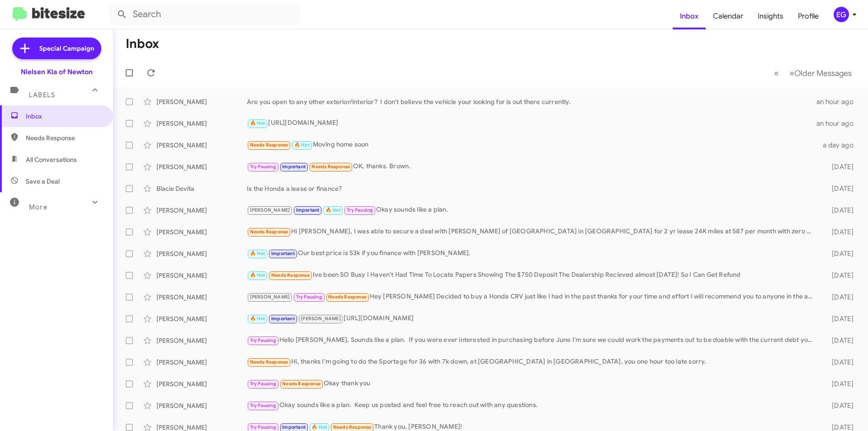 The height and width of the screenshot is (431, 868). I want to click on div: Blacie Devita, so click(201, 189).